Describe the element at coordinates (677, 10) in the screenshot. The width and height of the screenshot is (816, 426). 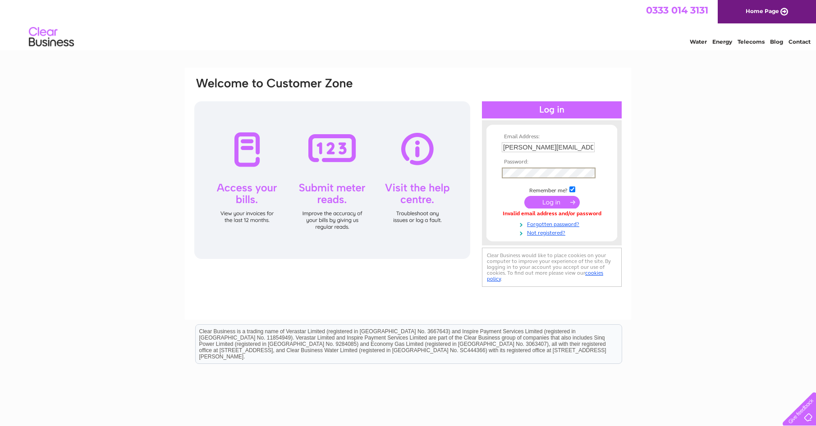
I see `span: 0333 014 3131` at that location.